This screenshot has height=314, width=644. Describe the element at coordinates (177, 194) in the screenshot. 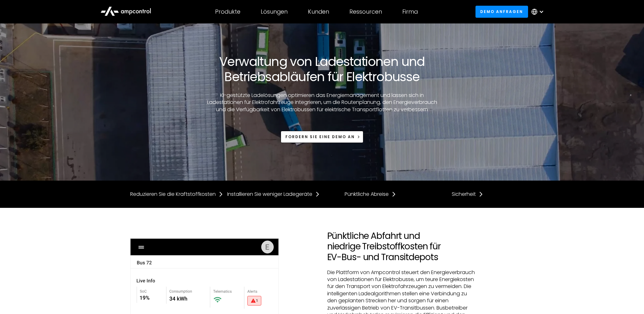

I see `a: Reduzieren Sie die Kraftstoffkosten` at that location.